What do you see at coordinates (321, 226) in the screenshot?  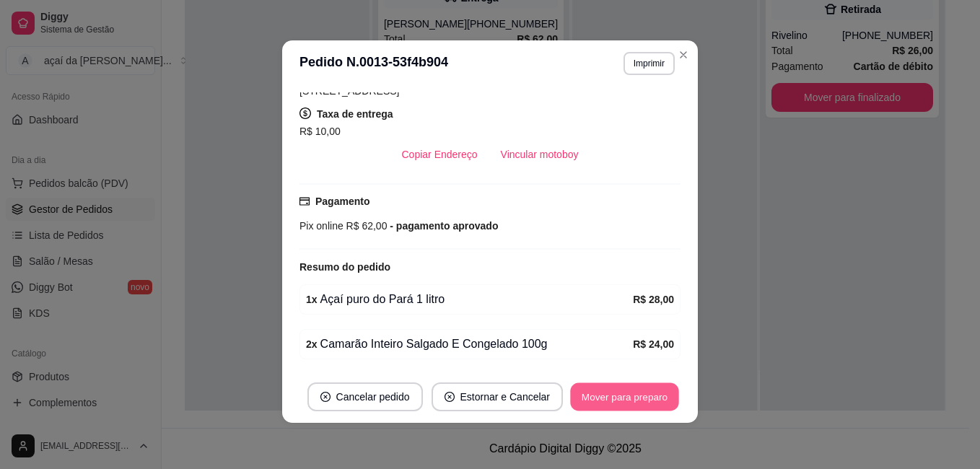 I see `span: Pix online` at bounding box center [321, 226].